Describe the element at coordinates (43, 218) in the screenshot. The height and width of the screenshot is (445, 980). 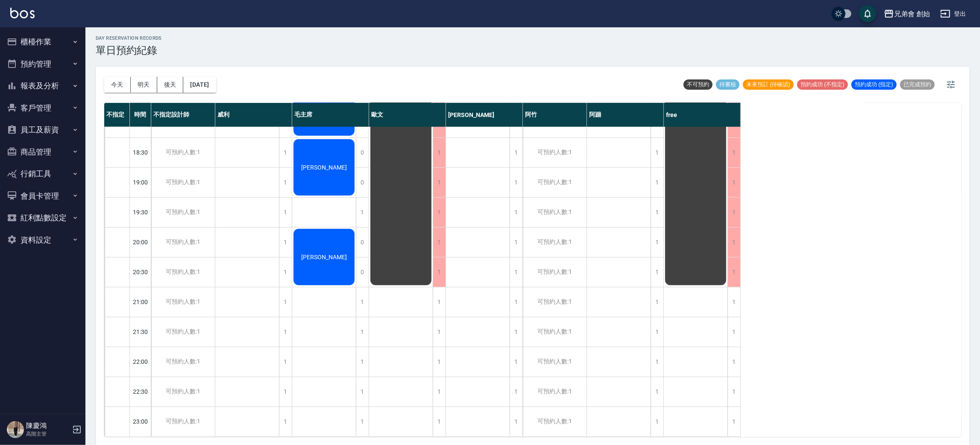
I see `button: 紅利點數設定` at that location.